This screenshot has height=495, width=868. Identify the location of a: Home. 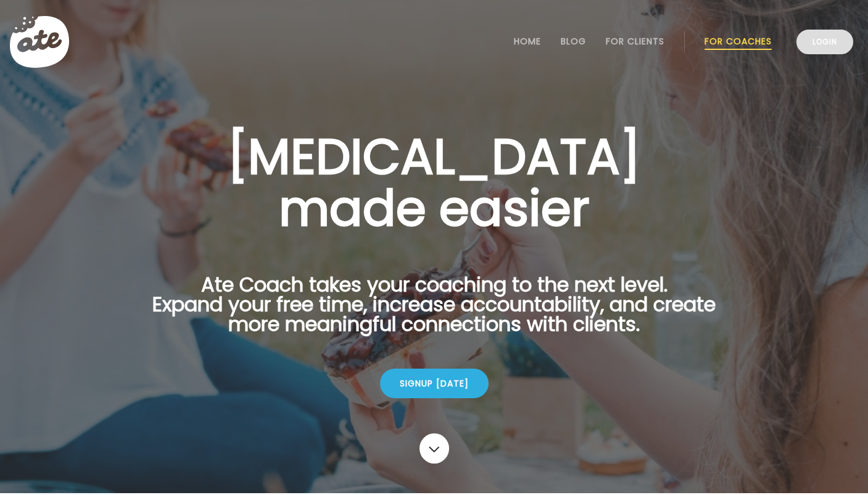
(528, 42).